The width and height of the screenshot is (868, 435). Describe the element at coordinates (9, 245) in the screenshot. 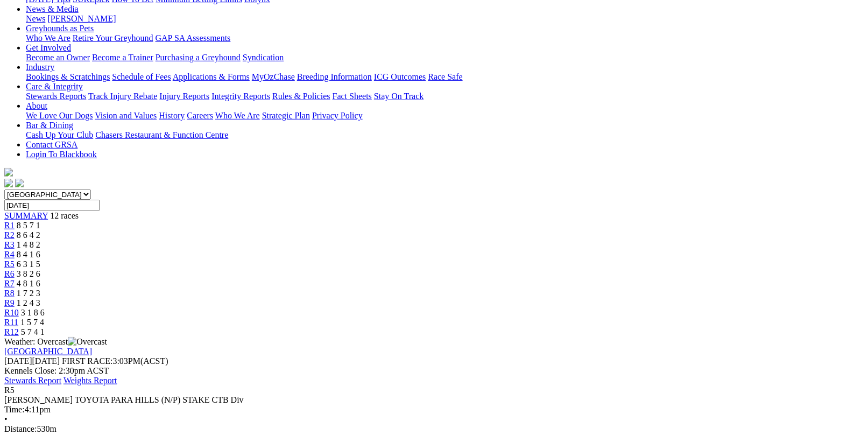

I see `a: R3` at that location.